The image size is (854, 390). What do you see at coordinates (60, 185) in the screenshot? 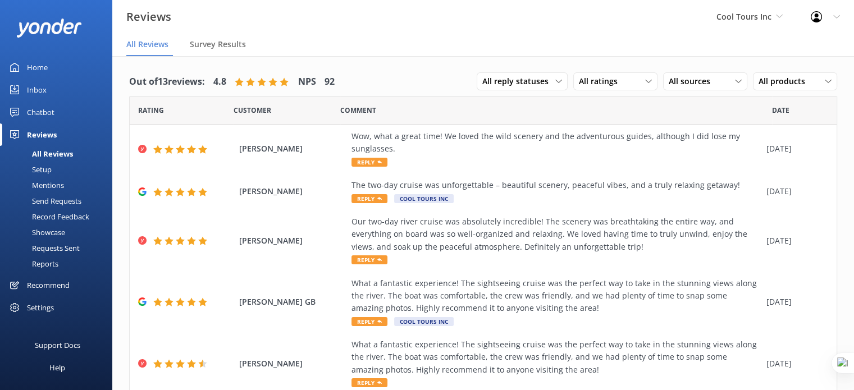
I see `a: Mentions` at bounding box center [60, 185].